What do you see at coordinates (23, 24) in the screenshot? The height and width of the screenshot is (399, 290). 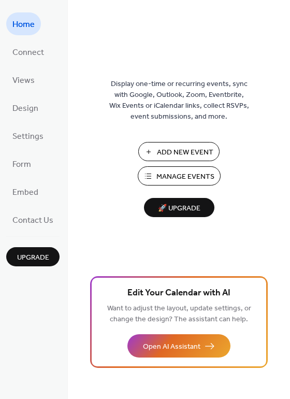 I see `a: Home` at bounding box center [23, 24].